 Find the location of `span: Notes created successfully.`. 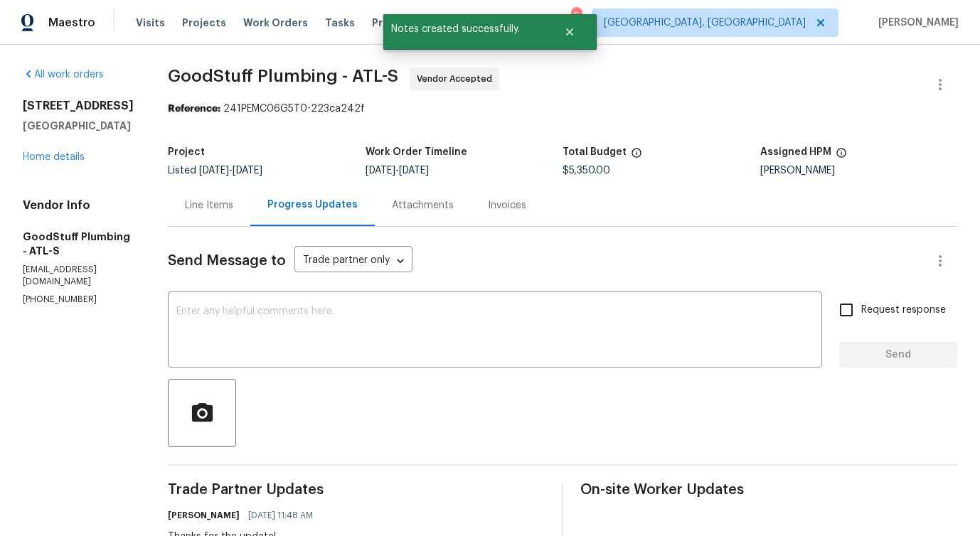

span: Notes created successfully. is located at coordinates (465, 29).